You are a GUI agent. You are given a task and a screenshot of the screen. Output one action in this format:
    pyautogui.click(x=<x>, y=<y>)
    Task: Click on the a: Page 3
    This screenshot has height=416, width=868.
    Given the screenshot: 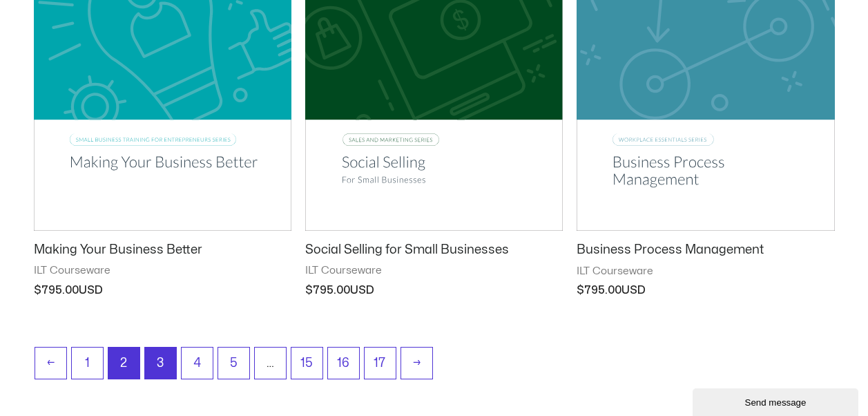 What is the action you would take?
    pyautogui.click(x=160, y=363)
    